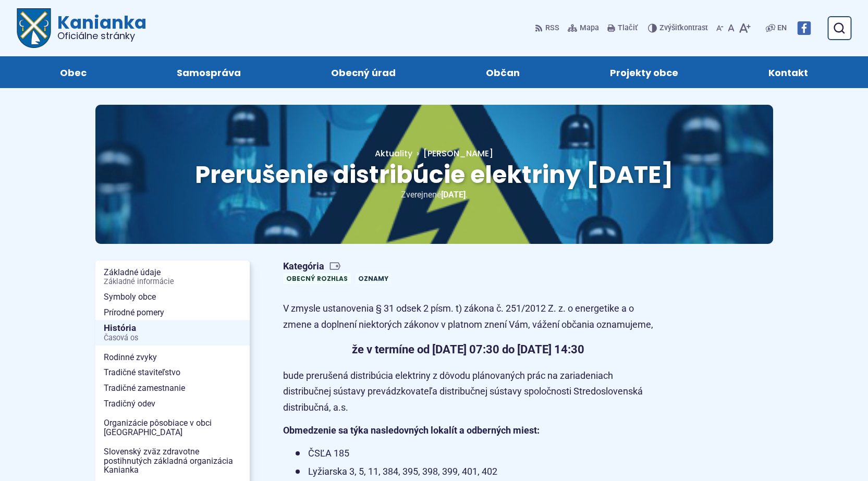 The height and width of the screenshot is (481, 868). What do you see at coordinates (789, 72) in the screenshot?
I see `a: Kontakt` at bounding box center [789, 72].